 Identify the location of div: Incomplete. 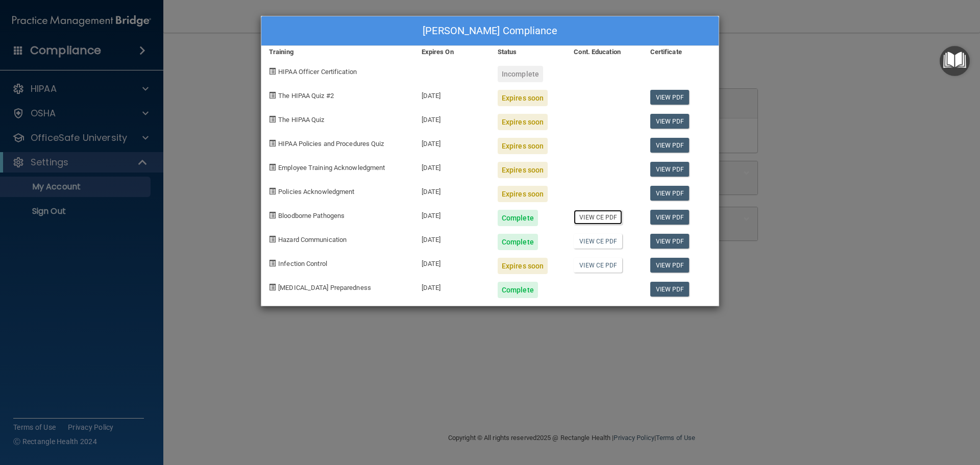
(520, 74).